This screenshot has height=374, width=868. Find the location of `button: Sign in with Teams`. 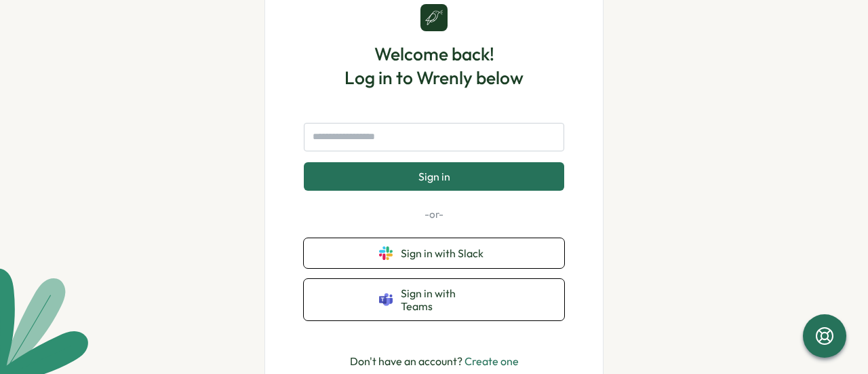

button: Sign in with Teams is located at coordinates (434, 300).